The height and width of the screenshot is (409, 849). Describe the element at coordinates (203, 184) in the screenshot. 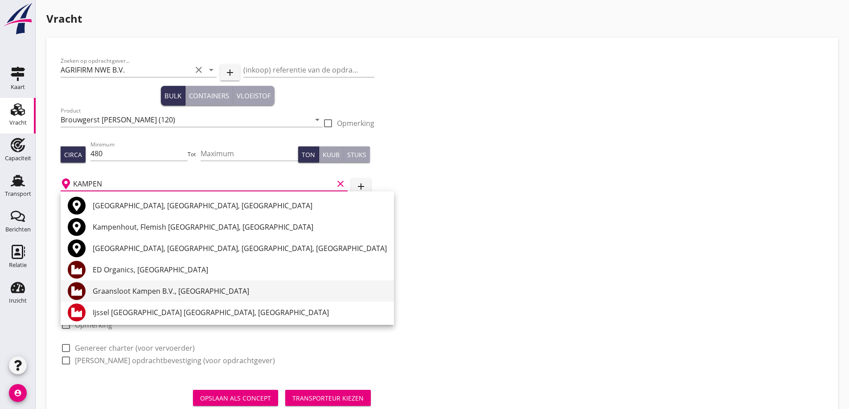

I see `input: Laadplaats` at that location.